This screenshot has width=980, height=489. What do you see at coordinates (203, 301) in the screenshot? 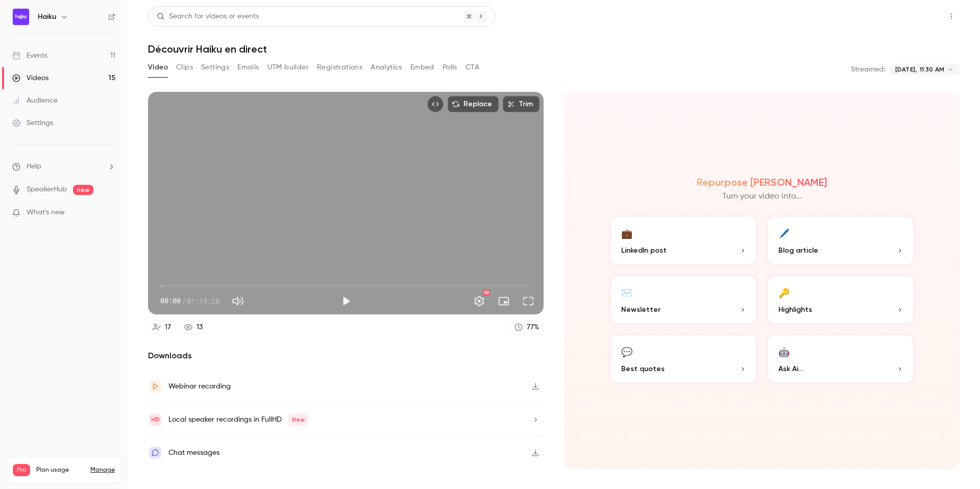
I see `span: 01:15:20` at bounding box center [203, 301].